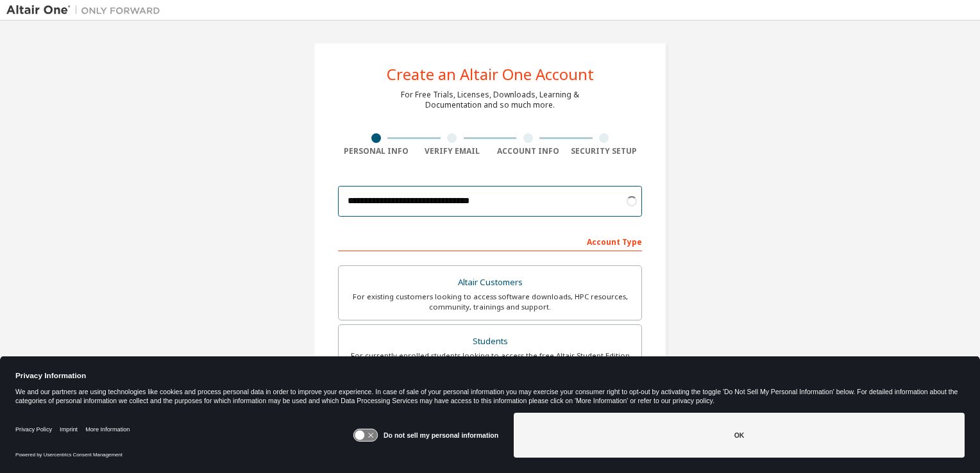 This screenshot has width=980, height=473. Describe the element at coordinates (490, 100) in the screenshot. I see `div: For Free Trials, Licenses, Downloads, Learning & Documentation and so much more.` at that location.